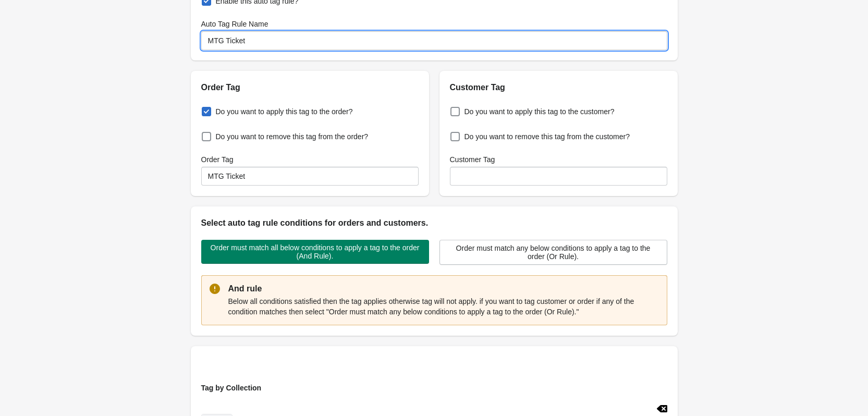 This screenshot has height=416, width=868. Describe the element at coordinates (232, 388) in the screenshot. I see `span: Tag by Collection` at that location.